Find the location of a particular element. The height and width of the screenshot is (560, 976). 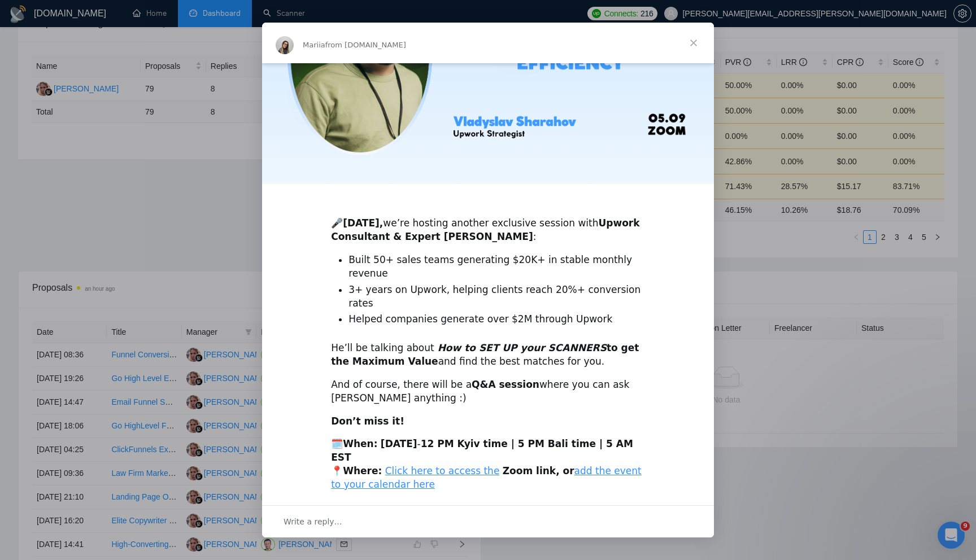

li: Helped companies generate over $2M through Upwork is located at coordinates (497, 320).